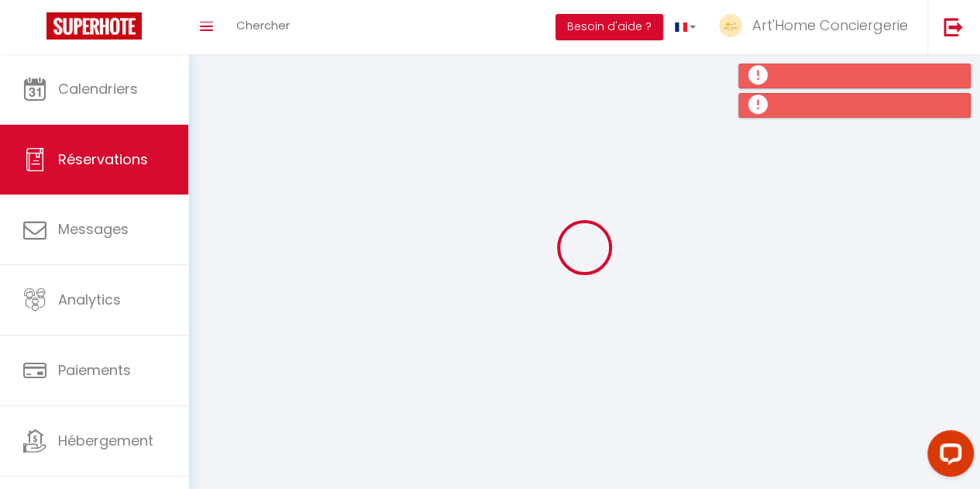 This screenshot has width=980, height=489. Describe the element at coordinates (830, 25) in the screenshot. I see `span: Art'Home Conciergerie` at that location.